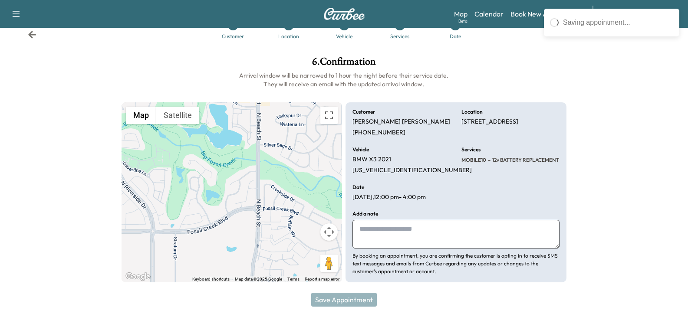 This screenshot has height=317, width=688. Describe the element at coordinates (32, 35) in the screenshot. I see `div: Back` at that location.